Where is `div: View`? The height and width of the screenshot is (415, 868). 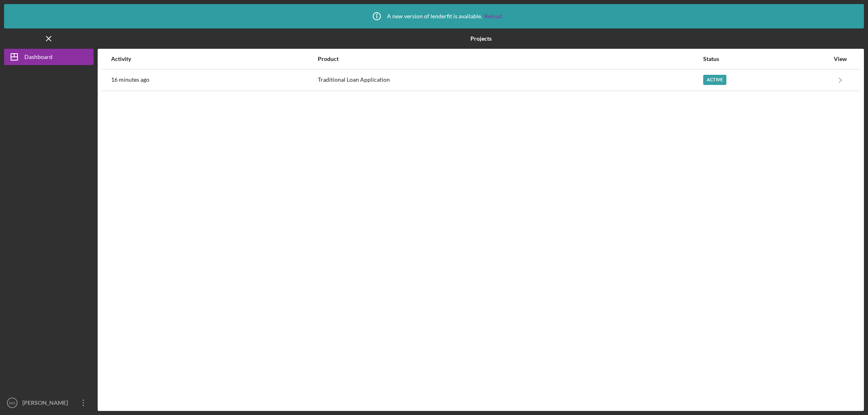 div: View is located at coordinates (840, 59).